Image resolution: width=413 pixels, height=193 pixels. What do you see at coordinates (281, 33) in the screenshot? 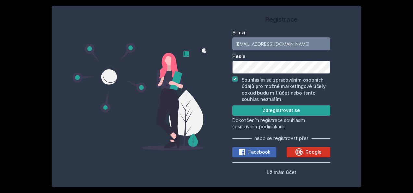
I see `label: E-mail` at bounding box center [281, 33].